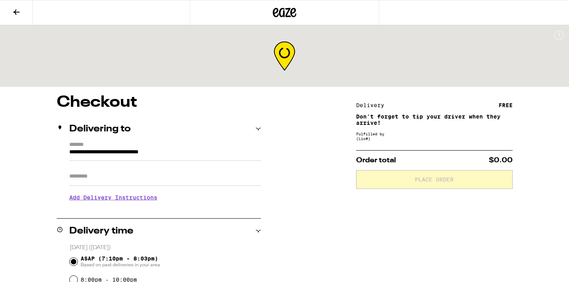 This screenshot has height=282, width=569. Describe the element at coordinates (434, 120) in the screenshot. I see `p: Don't forget to tip your driver when they arrive!` at that location.